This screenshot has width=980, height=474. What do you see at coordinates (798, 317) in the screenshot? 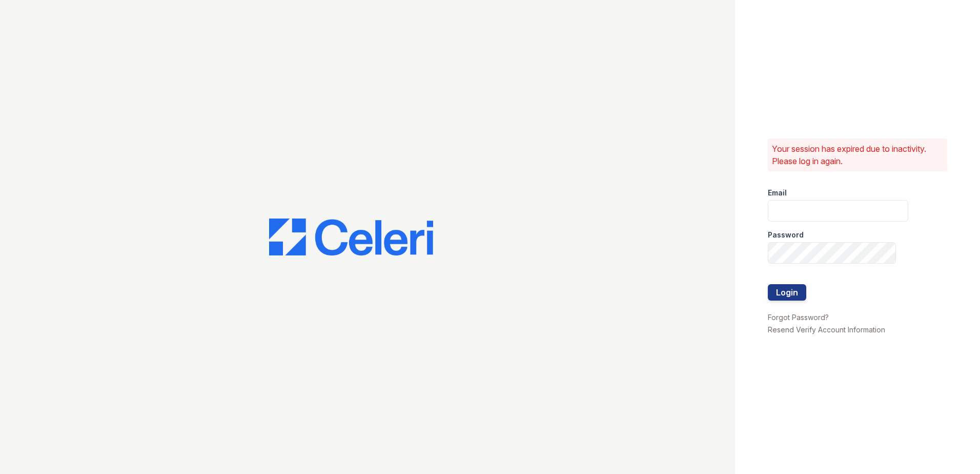
I see `a: Forgot Password?` at bounding box center [798, 317].